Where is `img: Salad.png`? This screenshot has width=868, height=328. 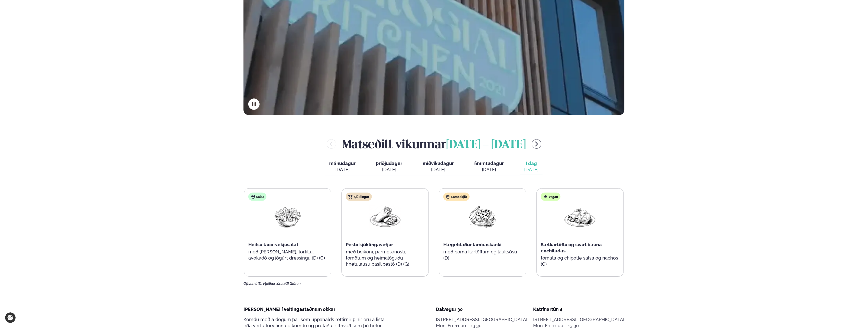 img: Salad.png is located at coordinates (288, 217).